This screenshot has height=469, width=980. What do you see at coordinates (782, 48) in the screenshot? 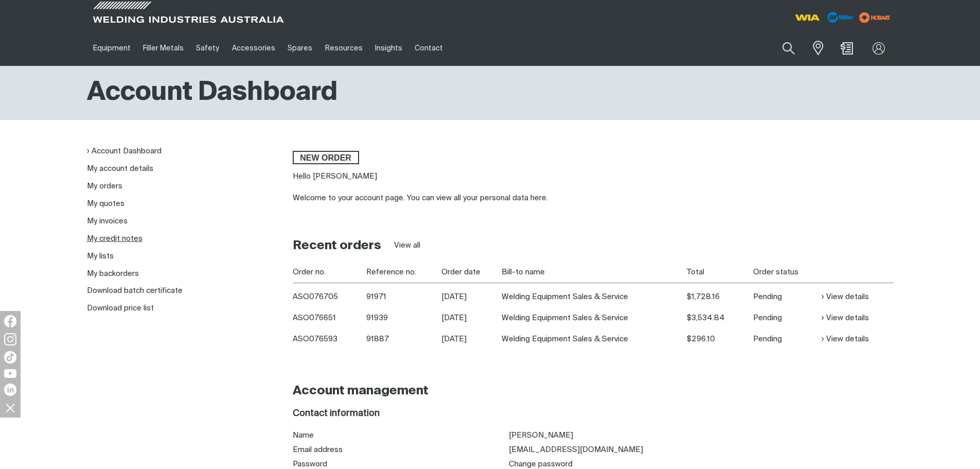
I see `input: Product name or item number...` at bounding box center [782, 48].